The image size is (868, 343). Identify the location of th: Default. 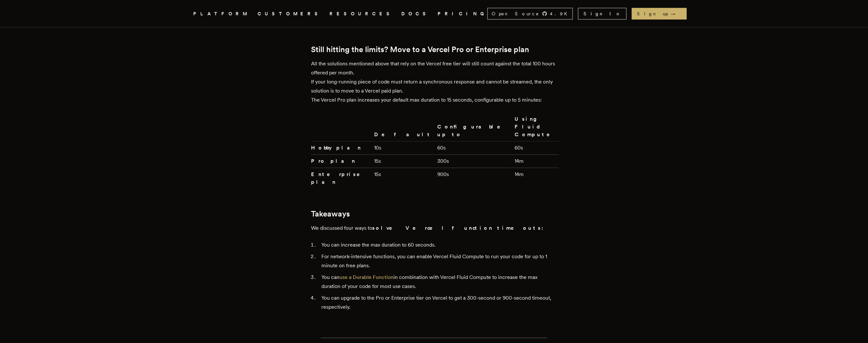
(403, 128).